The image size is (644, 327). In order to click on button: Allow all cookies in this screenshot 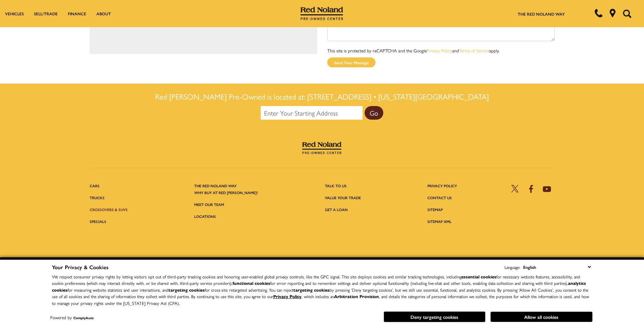, I will do `click(541, 317)`.